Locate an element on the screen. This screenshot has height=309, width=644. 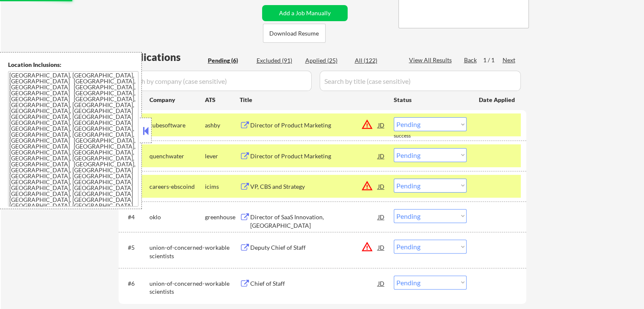
div: #5 is located at coordinates (135, 247).